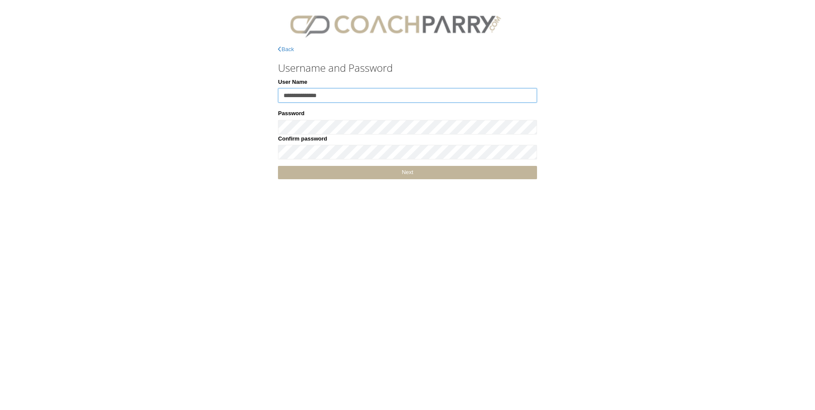 The width and height of the screenshot is (815, 410). What do you see at coordinates (303, 139) in the screenshot?
I see `label: Confirm password` at bounding box center [303, 139].